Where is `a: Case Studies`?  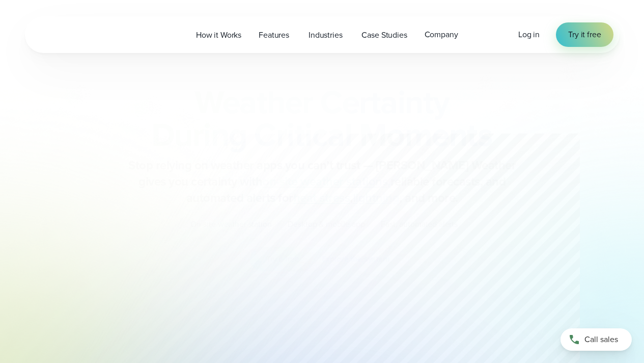 a: Case Studies is located at coordinates (384, 34).